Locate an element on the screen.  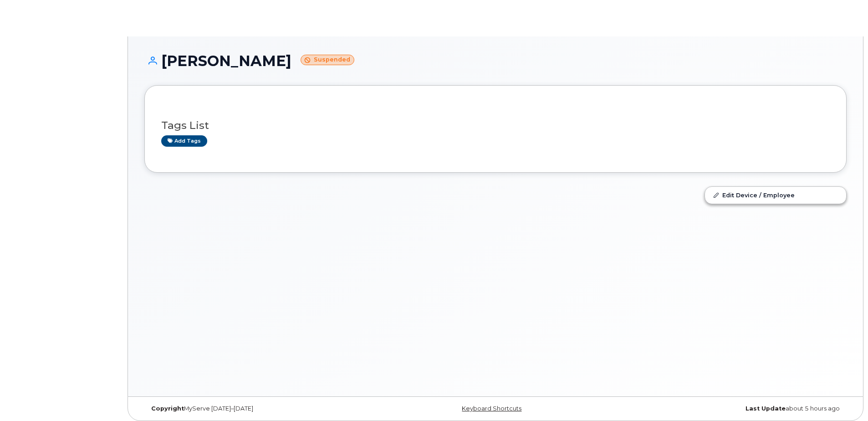
a: Add tags is located at coordinates (184, 141).